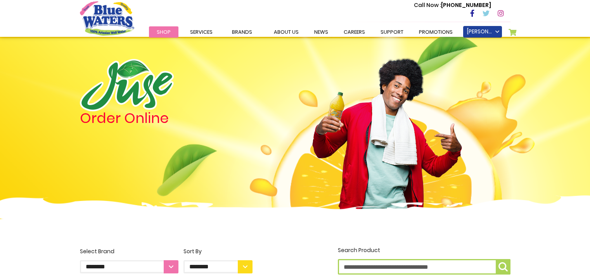  Describe the element at coordinates (218, 267) in the screenshot. I see `select: Sort By` at that location.